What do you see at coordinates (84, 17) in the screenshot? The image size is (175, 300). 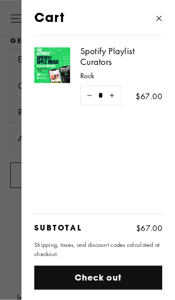 I see `div: Cart` at bounding box center [84, 17].